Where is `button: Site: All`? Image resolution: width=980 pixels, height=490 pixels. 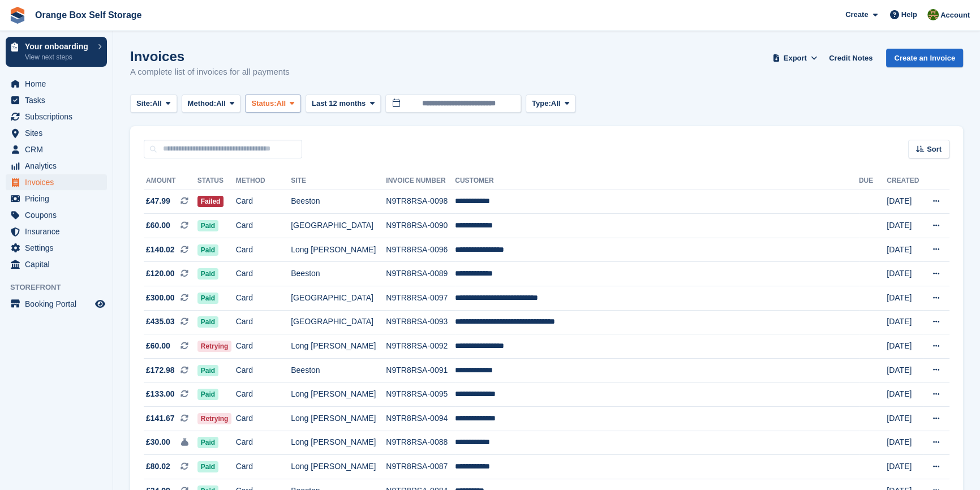
button: Site: All is located at coordinates (153, 104).